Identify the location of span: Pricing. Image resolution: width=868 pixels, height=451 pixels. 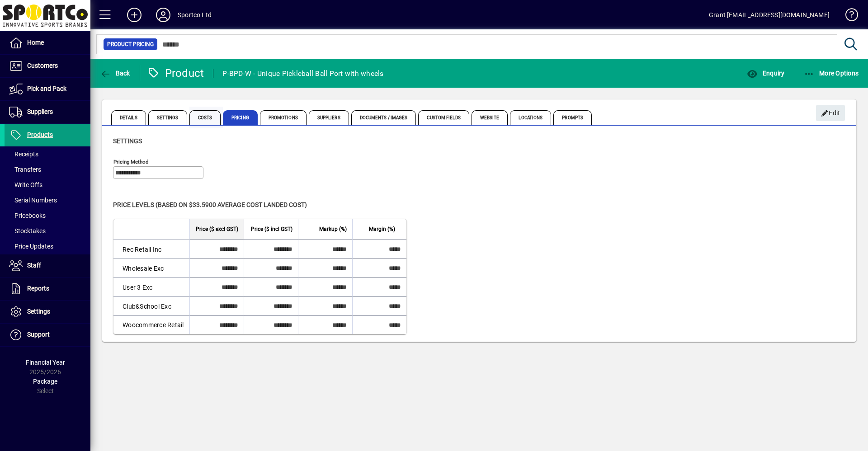
(240, 117).